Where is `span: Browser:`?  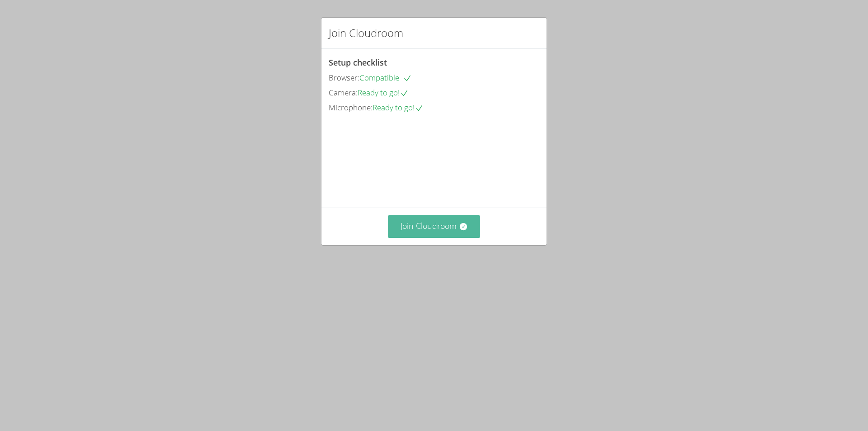
span: Browser: is located at coordinates (344, 77).